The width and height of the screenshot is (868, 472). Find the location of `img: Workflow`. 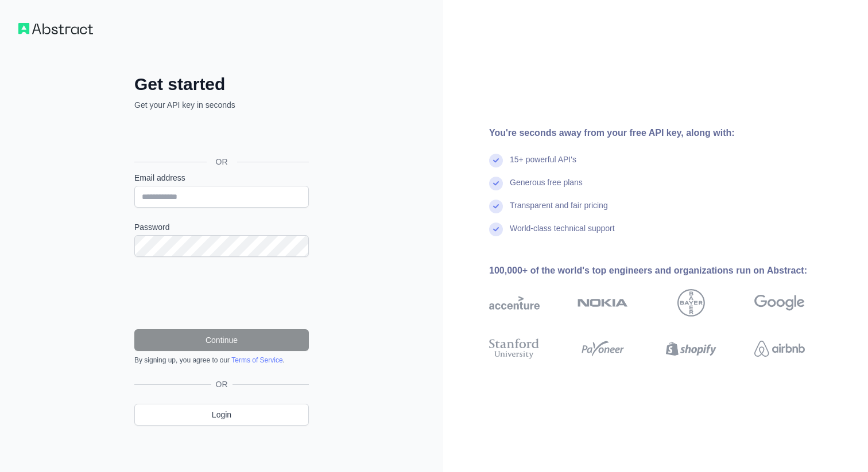

img: Workflow is located at coordinates (55, 29).